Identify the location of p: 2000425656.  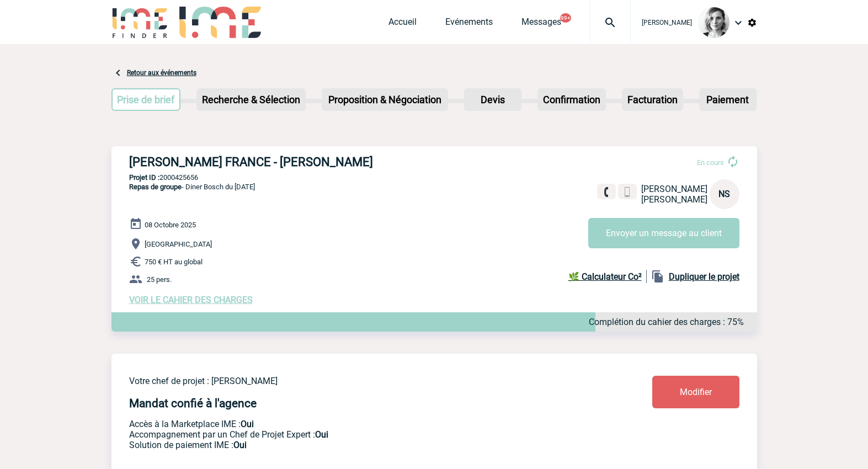
(434, 177).